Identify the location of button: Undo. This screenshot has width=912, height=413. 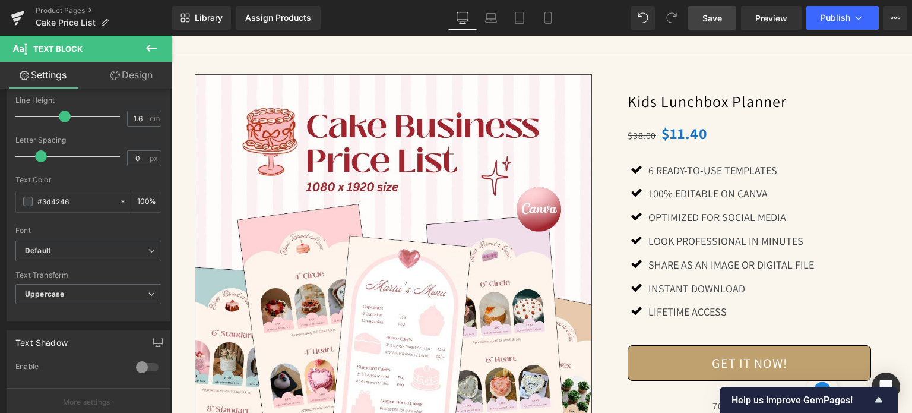
(643, 18).